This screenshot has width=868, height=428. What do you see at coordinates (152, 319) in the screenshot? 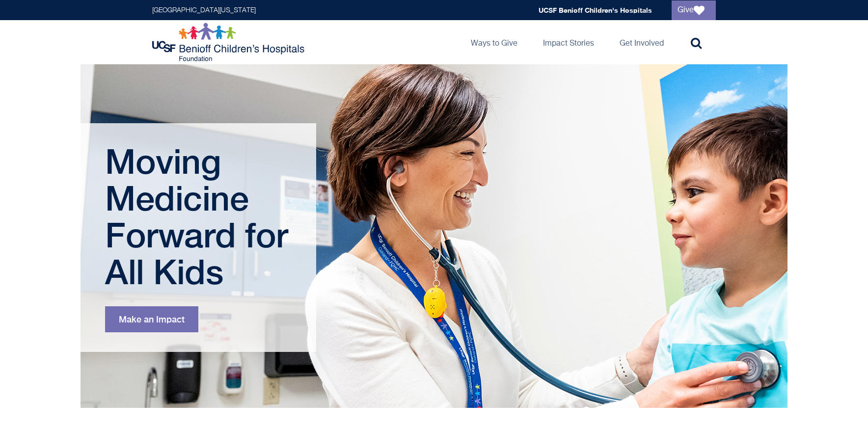
I see `a: Make an Impact` at bounding box center [152, 319].